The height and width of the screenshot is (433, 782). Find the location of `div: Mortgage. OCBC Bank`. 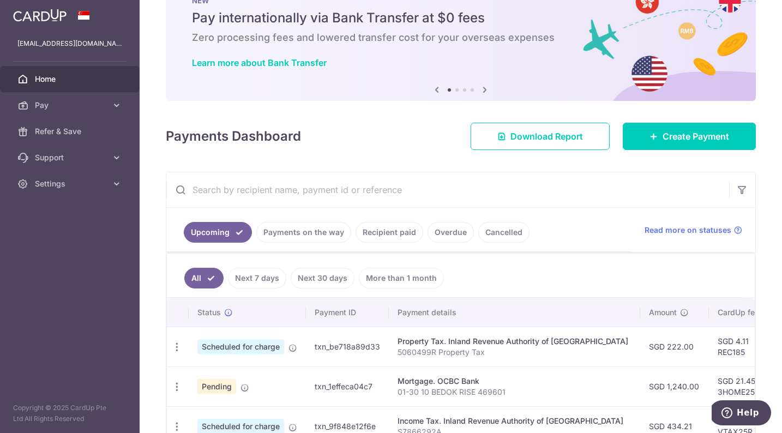

div: Mortgage. OCBC Bank is located at coordinates (514, 381).